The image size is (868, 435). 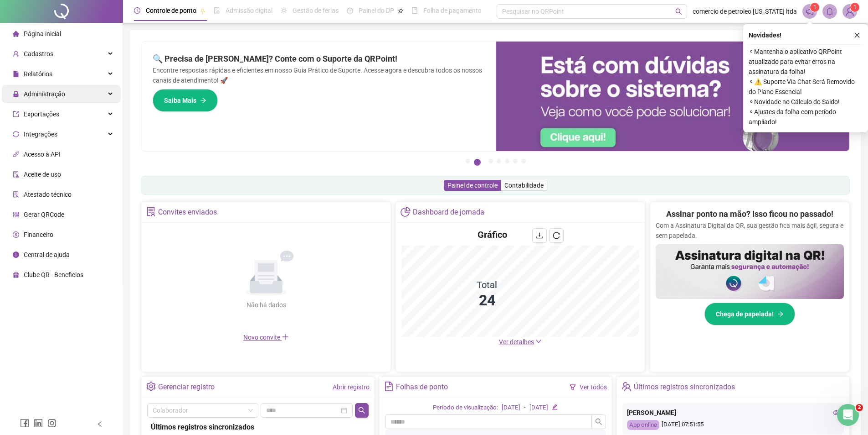 I want to click on span: 2, so click(x=860, y=407).